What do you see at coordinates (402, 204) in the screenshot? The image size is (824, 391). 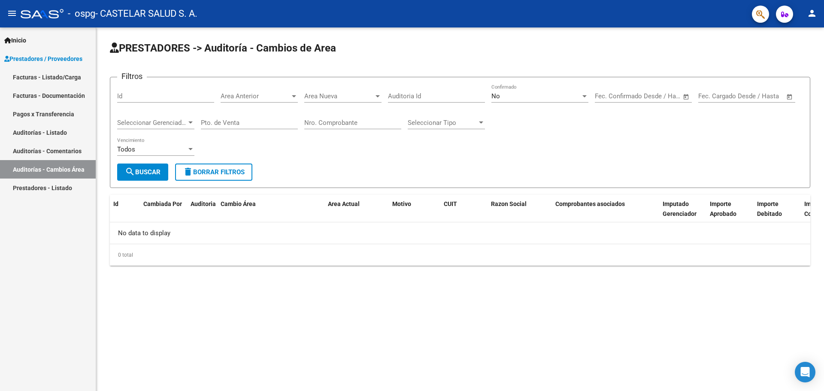 I see `span: Motivo` at bounding box center [402, 204].